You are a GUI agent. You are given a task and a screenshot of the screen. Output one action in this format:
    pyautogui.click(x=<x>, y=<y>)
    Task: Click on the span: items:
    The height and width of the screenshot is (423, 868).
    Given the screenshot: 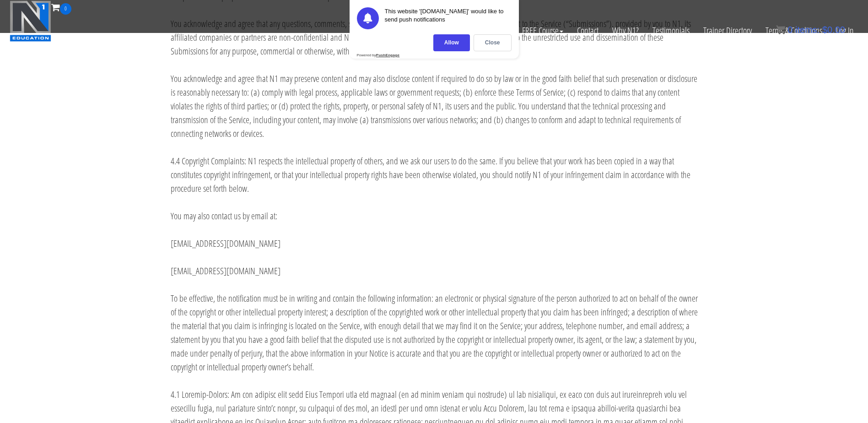 What is the action you would take?
    pyautogui.click(x=807, y=30)
    